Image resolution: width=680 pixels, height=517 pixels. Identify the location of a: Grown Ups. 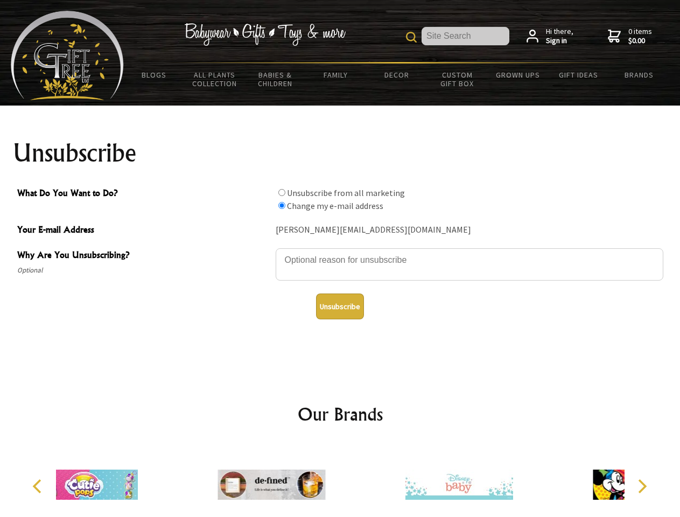
(517, 75).